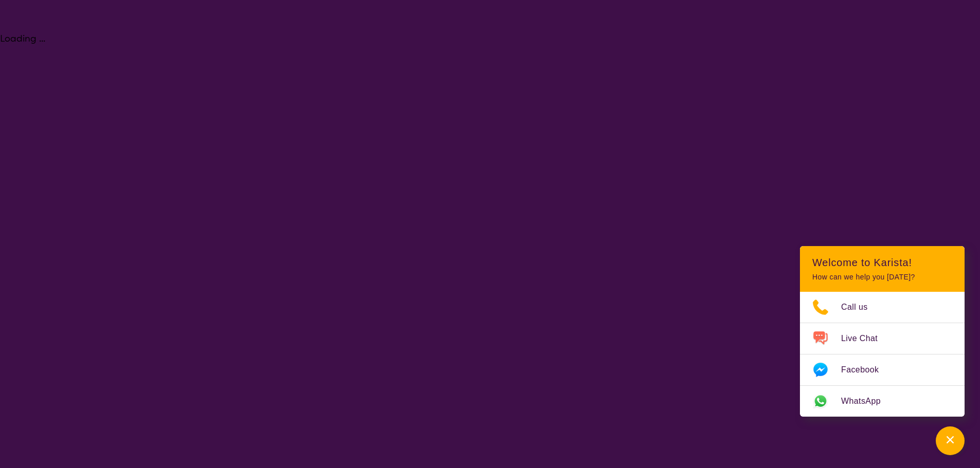 The height and width of the screenshot is (468, 980). I want to click on a: Web link opens in a new tab., so click(882, 402).